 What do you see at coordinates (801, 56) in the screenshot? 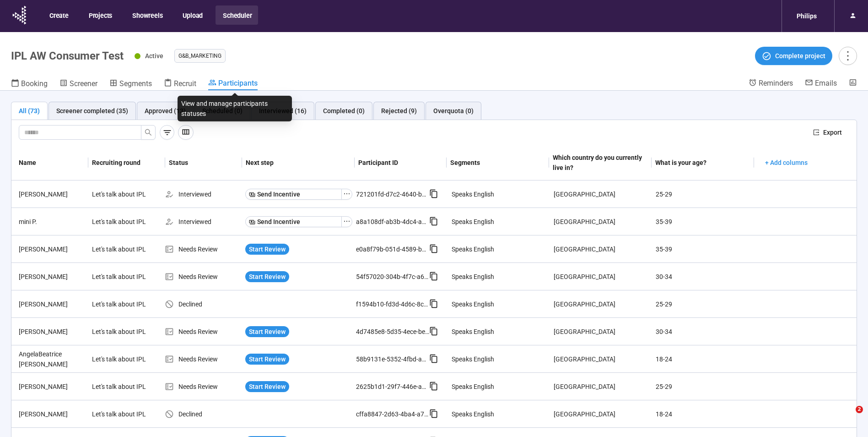
I see `span: Complete project` at bounding box center [801, 56].